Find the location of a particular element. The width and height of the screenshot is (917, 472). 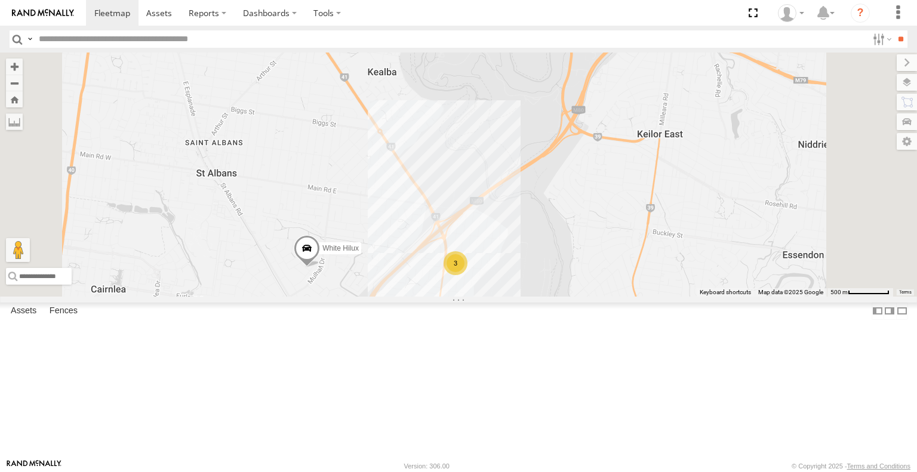

a: Terms (opens in new tab) is located at coordinates (905, 292).